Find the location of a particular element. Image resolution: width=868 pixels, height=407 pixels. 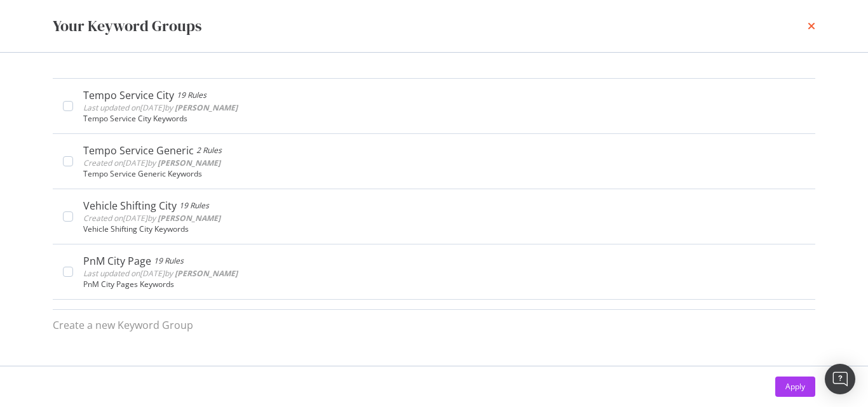

button: Apply is located at coordinates (795, 387).